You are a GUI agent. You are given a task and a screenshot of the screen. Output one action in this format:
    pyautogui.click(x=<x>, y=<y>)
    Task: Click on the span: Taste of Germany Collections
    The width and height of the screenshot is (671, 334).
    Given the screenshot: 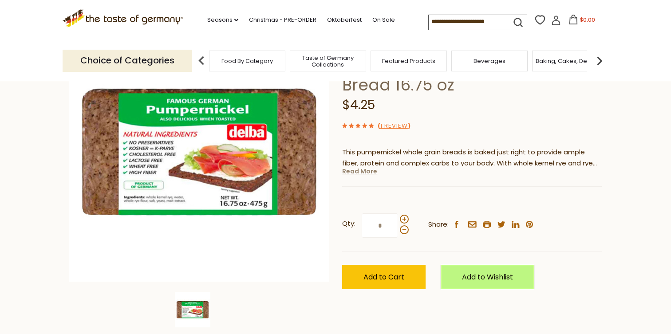 What is the action you would take?
    pyautogui.click(x=328, y=61)
    